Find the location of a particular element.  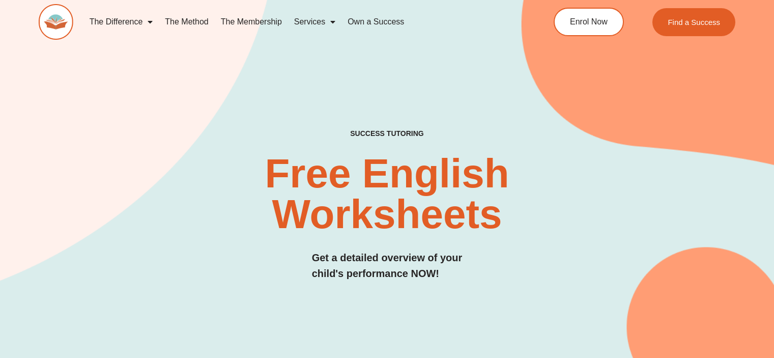

span: Enrol Now is located at coordinates (589, 22).